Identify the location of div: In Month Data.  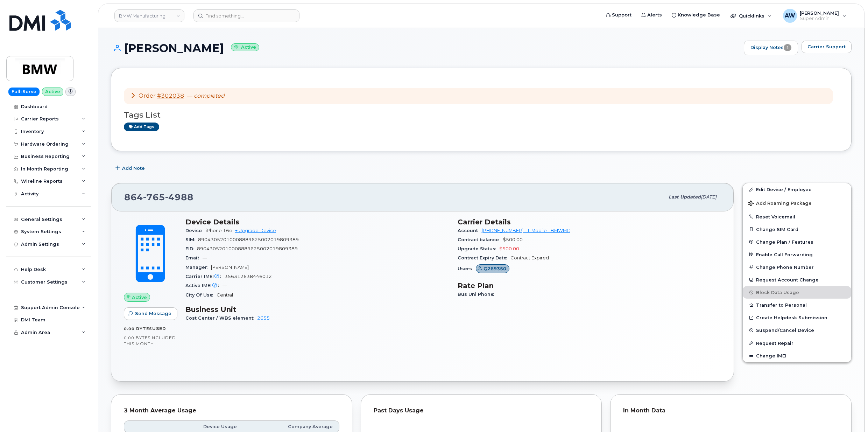
(731, 410).